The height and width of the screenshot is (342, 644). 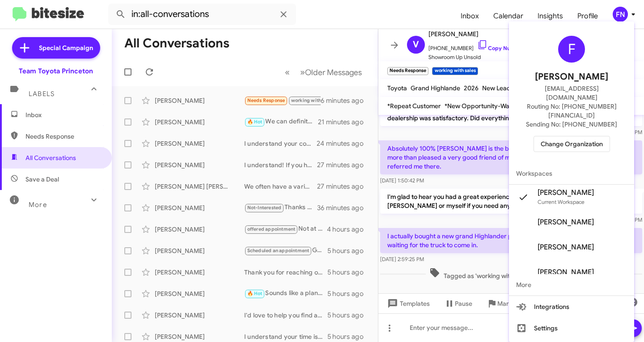 I want to click on div: F, so click(x=571, y=49).